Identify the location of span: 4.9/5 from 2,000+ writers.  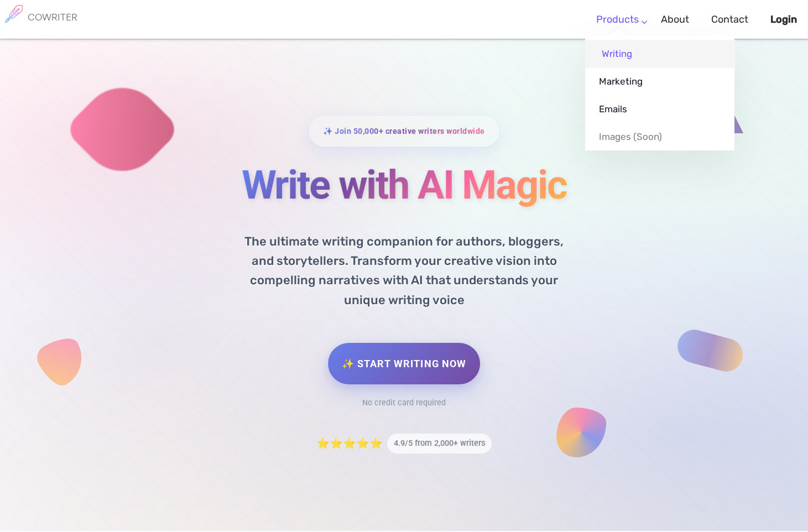
(439, 444).